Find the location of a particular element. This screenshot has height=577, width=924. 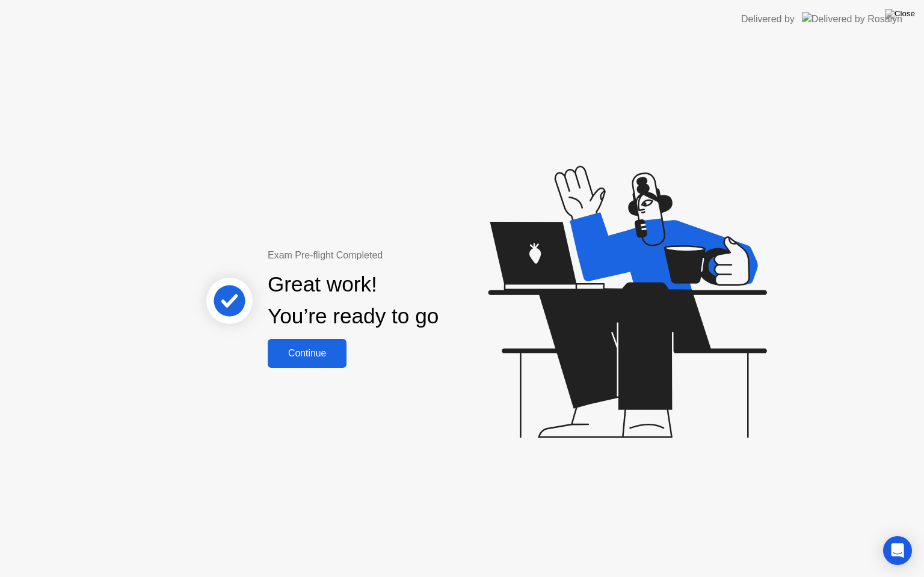

img: Close is located at coordinates (900, 14).